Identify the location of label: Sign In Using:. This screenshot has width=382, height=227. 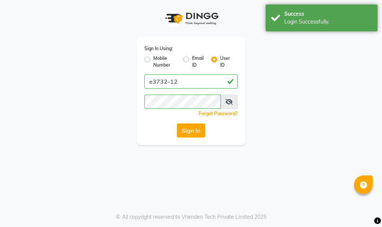
(159, 49).